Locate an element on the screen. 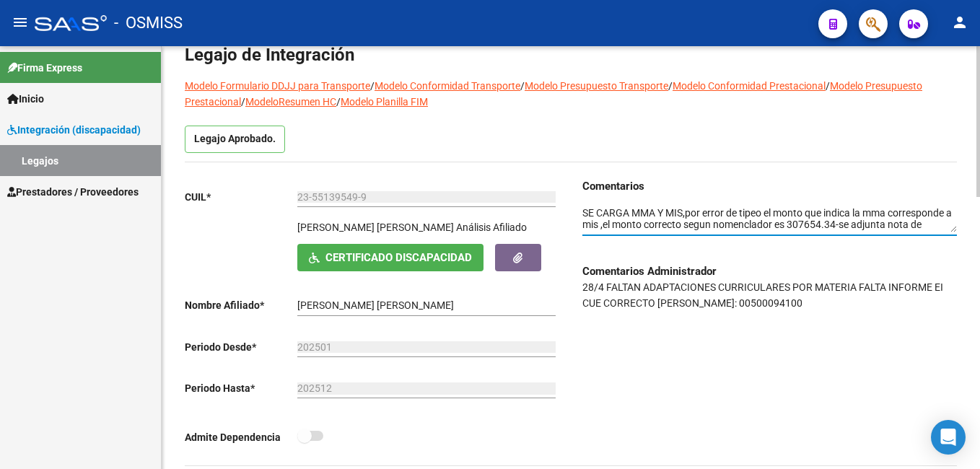 This screenshot has width=980, height=469. div: Análisis Afiliado is located at coordinates (492, 227).